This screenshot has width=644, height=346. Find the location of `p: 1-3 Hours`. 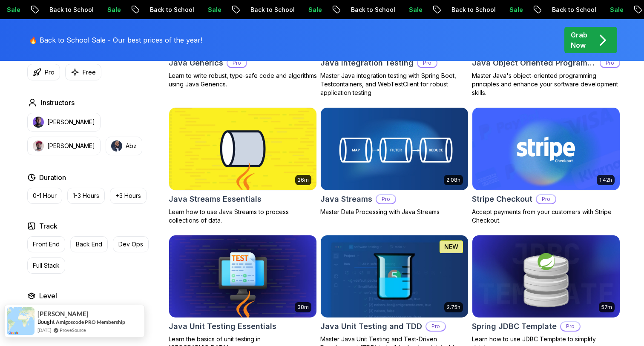

p: 1-3 Hours is located at coordinates (86, 196).